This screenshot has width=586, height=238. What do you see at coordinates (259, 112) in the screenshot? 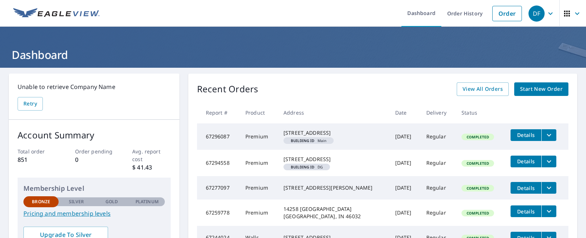
I see `th: Product` at bounding box center [259, 112].